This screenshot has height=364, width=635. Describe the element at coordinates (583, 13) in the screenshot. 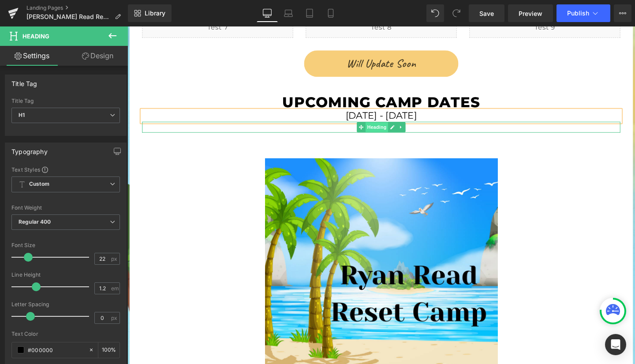

I see `button: Publish` at that location.